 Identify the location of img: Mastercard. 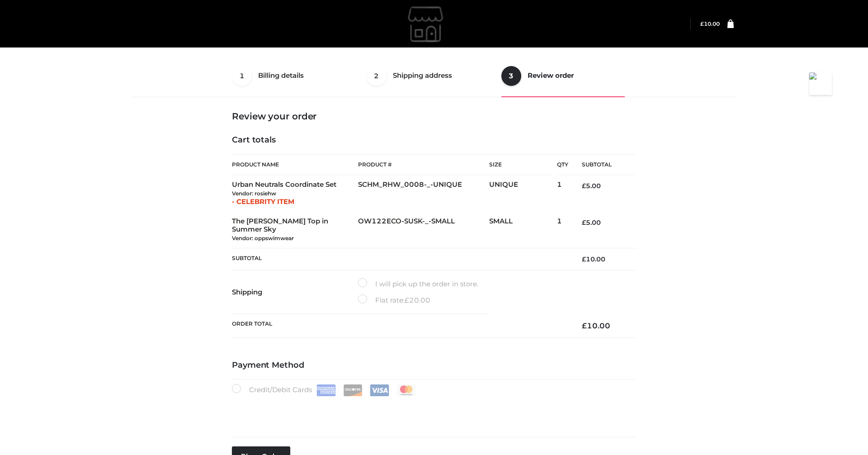
(406, 390).